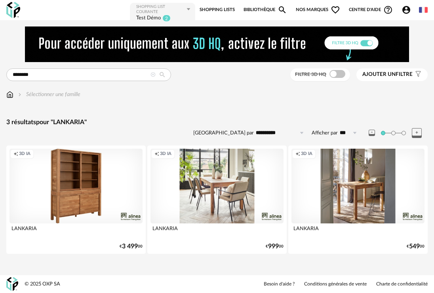 This screenshot has width=434, height=293. Describe the element at coordinates (217, 200) in the screenshot. I see `a: Creation icon 3D IA LANKARIA €99900` at that location.